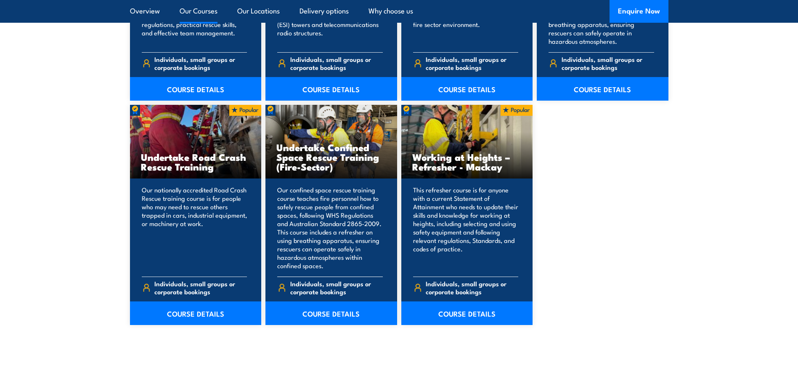  What do you see at coordinates (194, 228) in the screenshot?
I see `p: Our nationally accredited Road Crash Rescue training course is for people who may need to rescue ...` at bounding box center [194, 228].